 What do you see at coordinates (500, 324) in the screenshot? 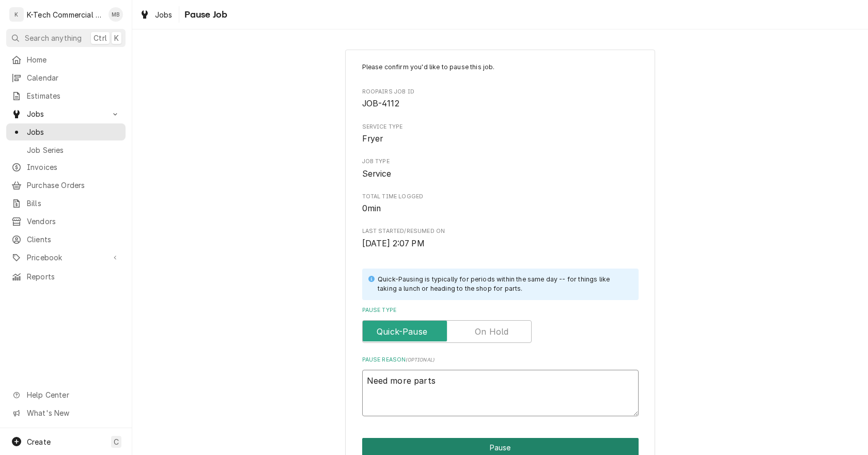
I see `div: Pause Type` at bounding box center [500, 324].